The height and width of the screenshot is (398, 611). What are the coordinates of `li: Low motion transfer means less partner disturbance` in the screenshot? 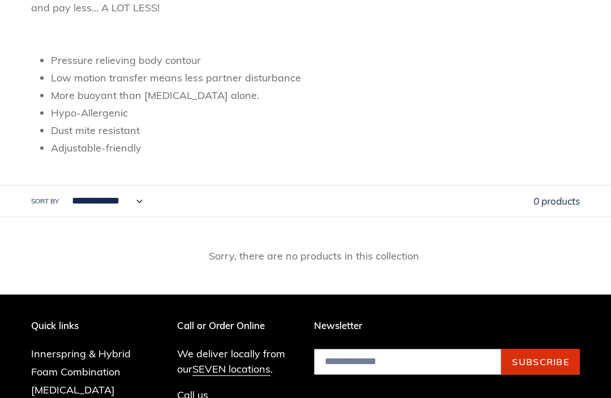 It's located at (315, 77).